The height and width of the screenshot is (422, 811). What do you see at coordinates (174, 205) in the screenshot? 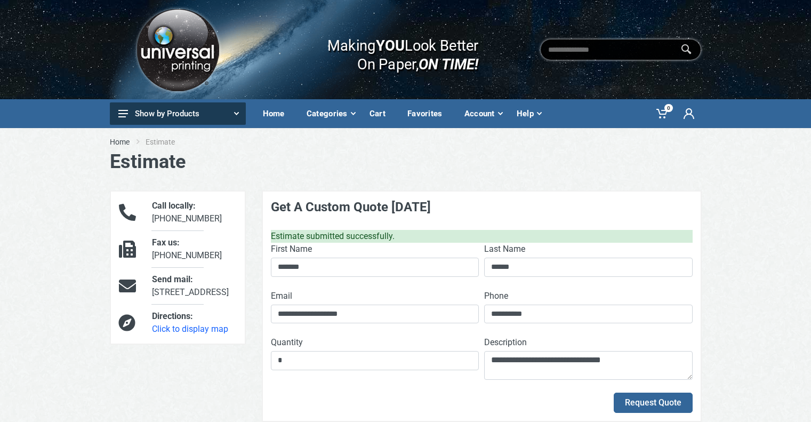
I see `span: Call locally:` at bounding box center [174, 205].